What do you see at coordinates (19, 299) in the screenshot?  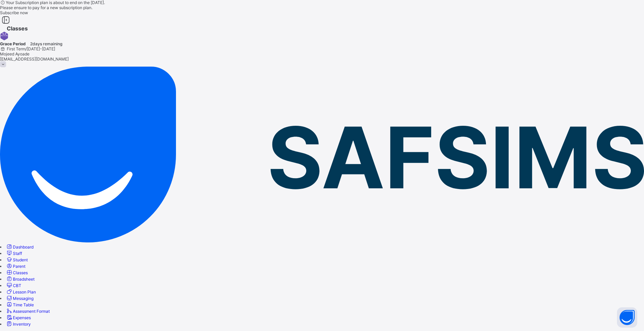 I see `a: Messaging` at bounding box center [19, 299].